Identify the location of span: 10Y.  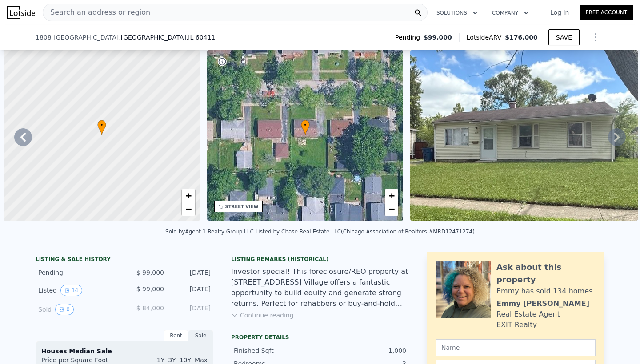
(186, 360).